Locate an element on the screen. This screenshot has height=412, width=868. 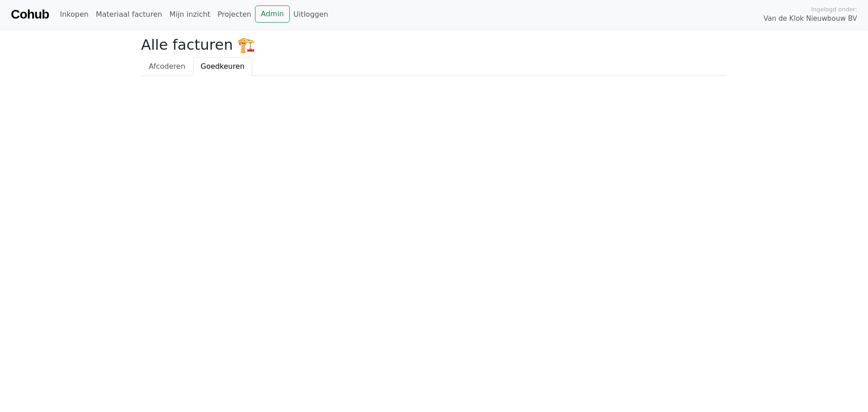
span: Goedkeuren is located at coordinates (222, 66).